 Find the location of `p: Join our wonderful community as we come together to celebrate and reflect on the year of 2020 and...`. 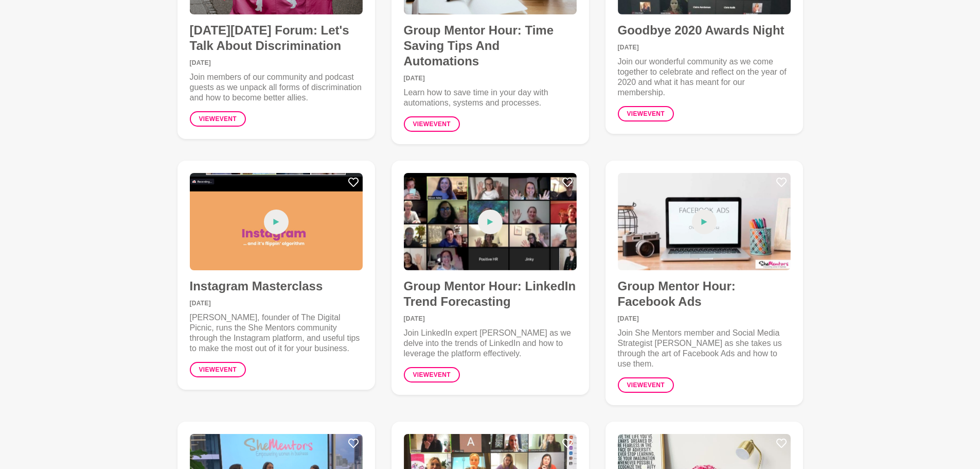

p: Join our wonderful community as we come together to celebrate and reflect on the year of 2020 and... is located at coordinates (705, 77).